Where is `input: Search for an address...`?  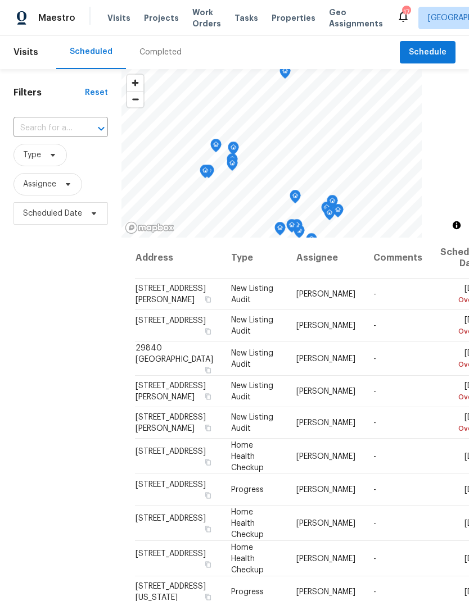
input: Search for an address... is located at coordinates (45, 128).